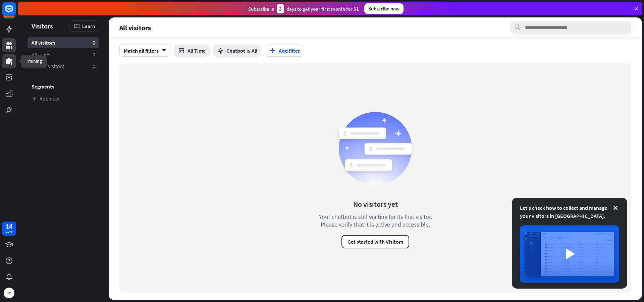 The width and height of the screenshot is (644, 302). I want to click on div: 3, so click(281, 9).